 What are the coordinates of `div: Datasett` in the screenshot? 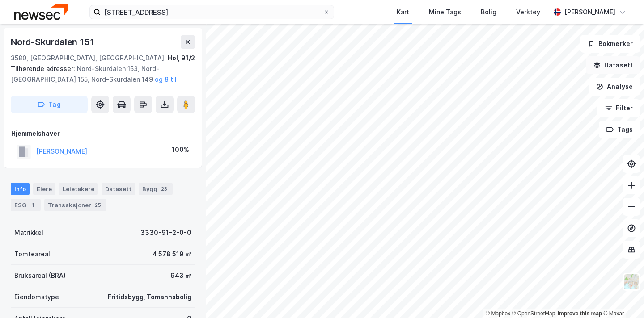 It's located at (118, 189).